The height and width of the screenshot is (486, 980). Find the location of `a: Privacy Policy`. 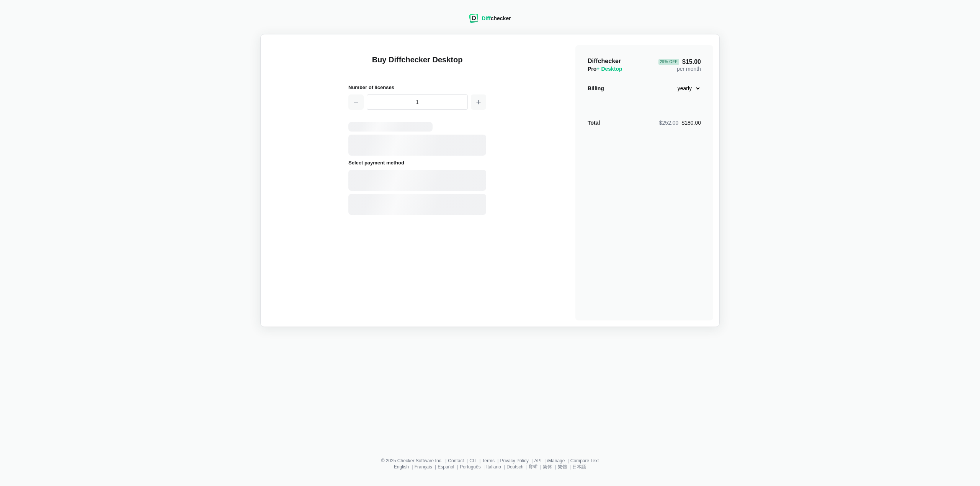

a: Privacy Policy is located at coordinates (514, 461).